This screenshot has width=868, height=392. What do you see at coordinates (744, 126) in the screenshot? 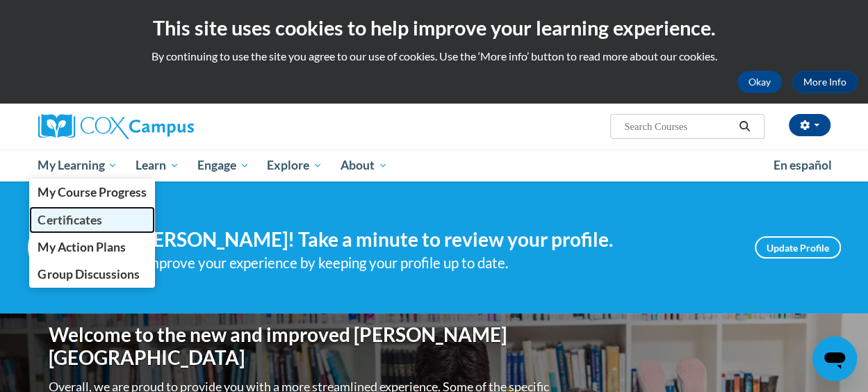
I see `button: Search` at bounding box center [744, 126].